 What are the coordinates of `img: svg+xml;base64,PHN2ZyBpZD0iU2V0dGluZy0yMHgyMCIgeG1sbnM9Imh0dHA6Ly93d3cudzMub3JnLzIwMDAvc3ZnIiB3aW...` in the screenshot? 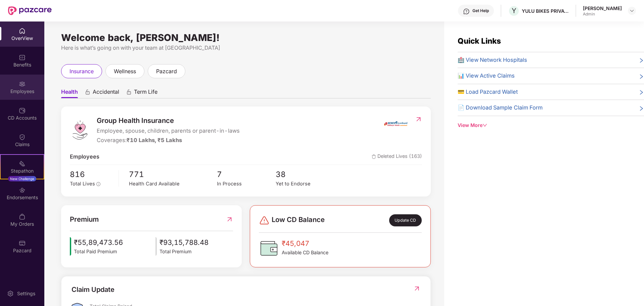 It's located at (11, 294).